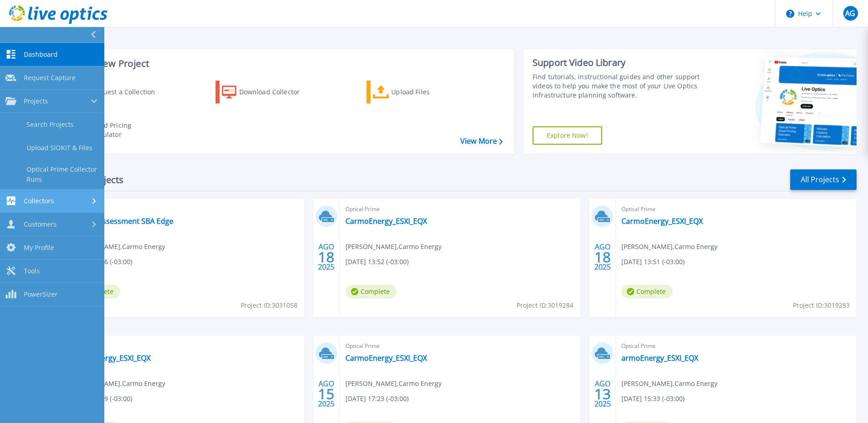  Describe the element at coordinates (850, 13) in the screenshot. I see `span: AG` at that location.